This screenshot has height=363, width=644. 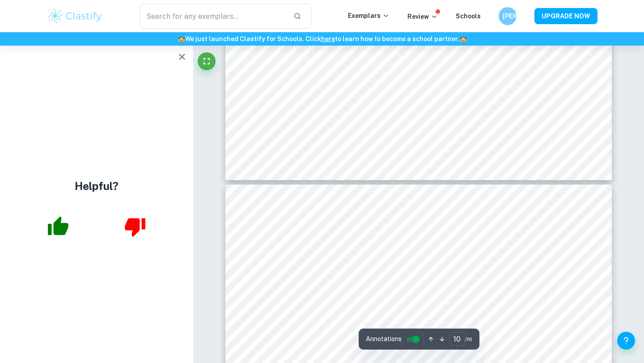 I want to click on h4: Helpful?, so click(x=96, y=186).